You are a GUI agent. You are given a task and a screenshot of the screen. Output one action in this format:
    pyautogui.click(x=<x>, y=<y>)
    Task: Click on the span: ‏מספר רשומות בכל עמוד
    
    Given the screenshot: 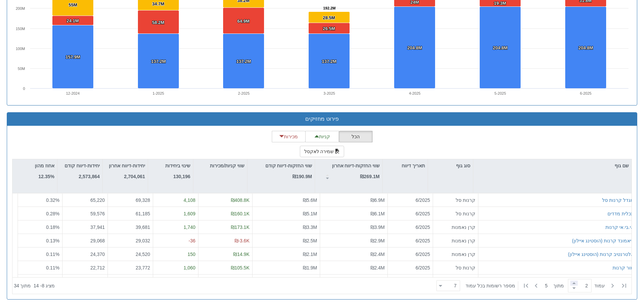 What is the action you would take?
    pyautogui.click(x=490, y=286)
    